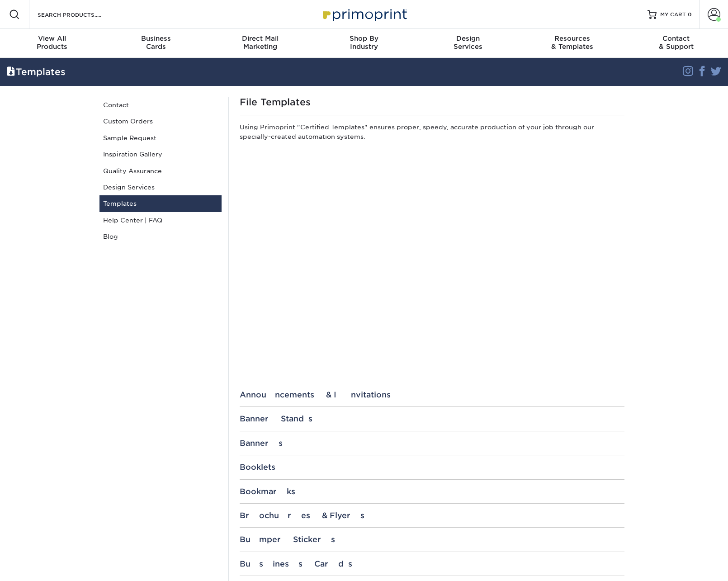  I want to click on a: Contact& Support, so click(676, 43).